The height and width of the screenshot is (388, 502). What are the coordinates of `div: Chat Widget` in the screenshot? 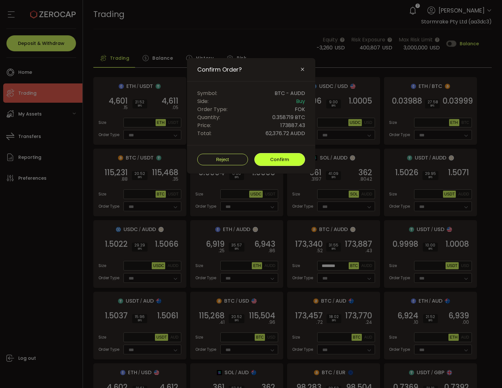 It's located at (464, 353).